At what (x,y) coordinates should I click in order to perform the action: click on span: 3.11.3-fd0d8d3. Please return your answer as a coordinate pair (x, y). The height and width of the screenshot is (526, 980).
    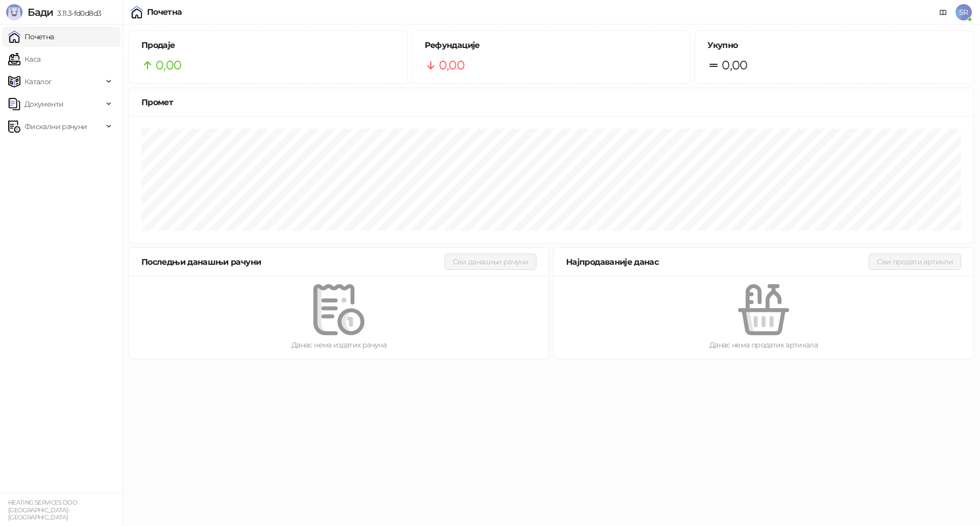
    Looking at the image, I should click on (77, 13).